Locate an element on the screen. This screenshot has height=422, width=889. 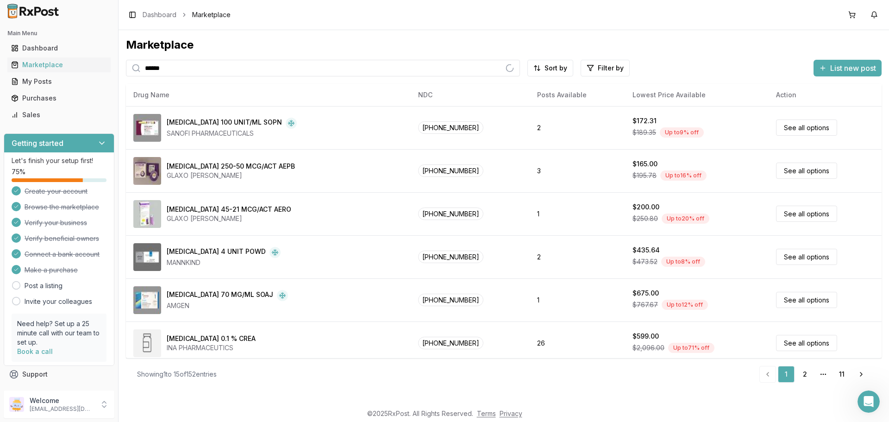
img: Advair HFA 45-21 MCG/ACT AERO is located at coordinates (147, 214).